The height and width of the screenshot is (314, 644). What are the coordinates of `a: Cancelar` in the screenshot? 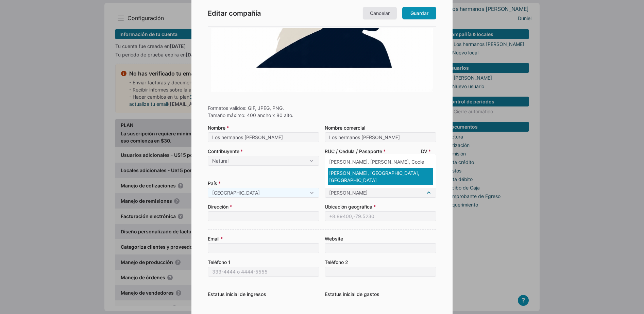 It's located at (380, 13).